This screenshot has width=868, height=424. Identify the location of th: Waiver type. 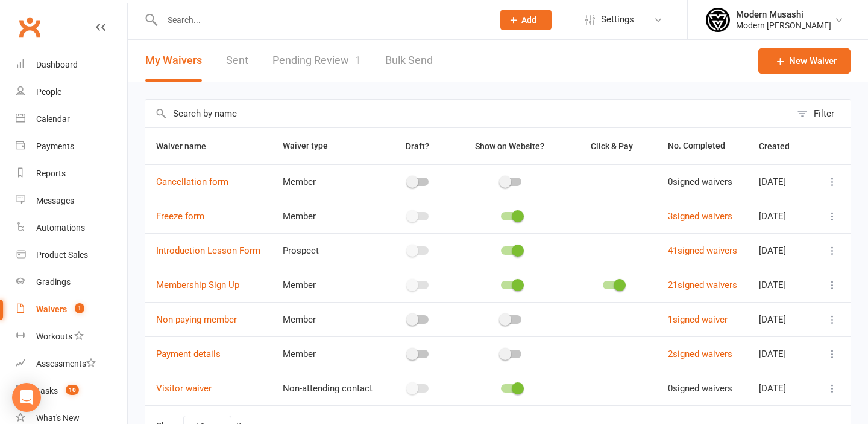
(328, 146).